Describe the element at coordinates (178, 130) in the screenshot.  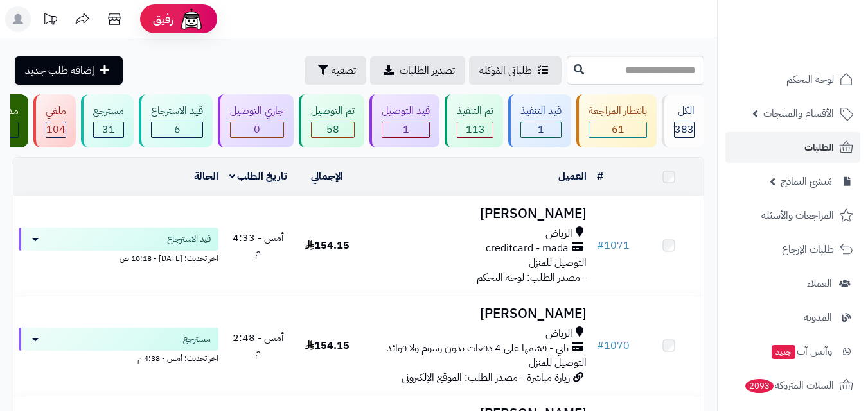
I see `span: 6` at that location.